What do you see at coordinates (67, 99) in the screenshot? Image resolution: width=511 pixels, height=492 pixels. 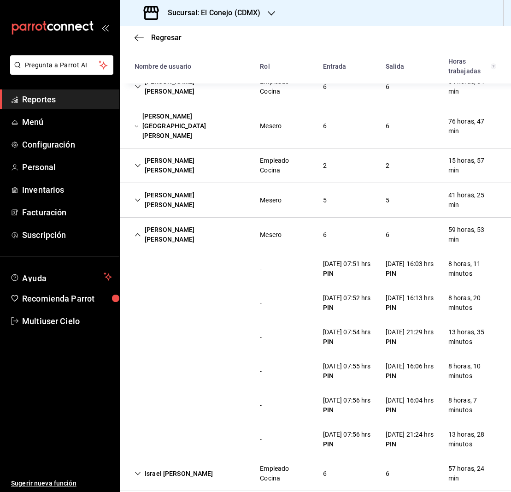 I see `span: Reportes` at bounding box center [67, 99].